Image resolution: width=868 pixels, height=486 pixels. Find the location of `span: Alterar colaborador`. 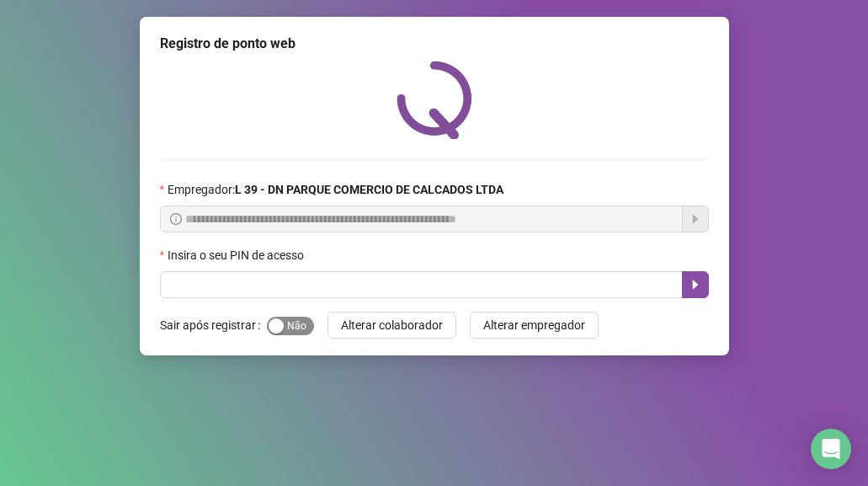

span: Alterar colaborador is located at coordinates (392, 325).